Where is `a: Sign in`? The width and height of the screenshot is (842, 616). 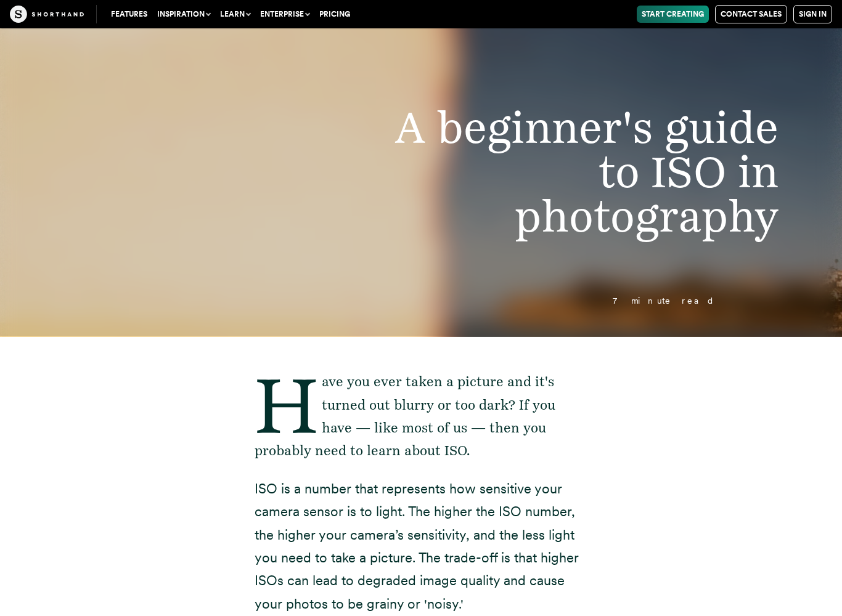 a: Sign in is located at coordinates (812, 14).